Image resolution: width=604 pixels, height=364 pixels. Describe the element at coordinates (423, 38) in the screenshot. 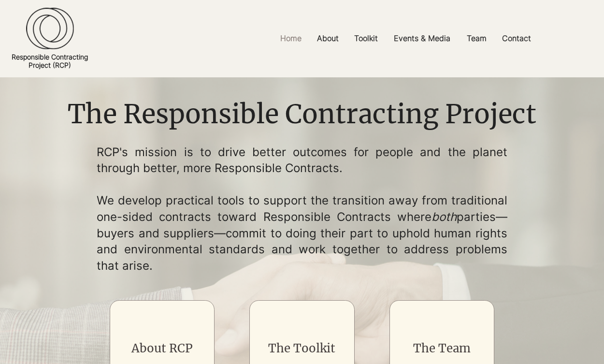

I see `a: Events & Media` at that location.